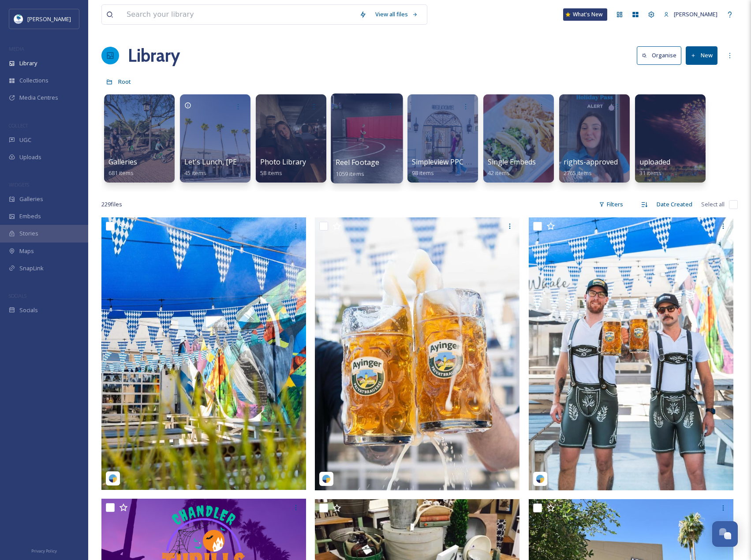 The width and height of the screenshot is (751, 560). I want to click on img: thesleepywhale-17868762753449319.jpeg, so click(203, 354).